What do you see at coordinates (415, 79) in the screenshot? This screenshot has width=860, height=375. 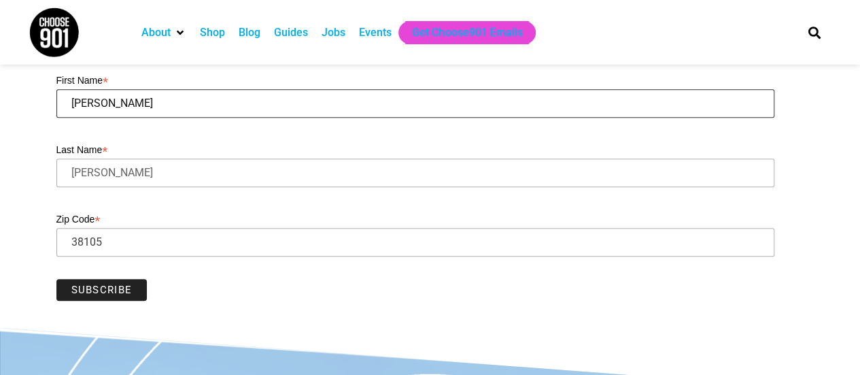 I see `label: First Name` at bounding box center [415, 79].